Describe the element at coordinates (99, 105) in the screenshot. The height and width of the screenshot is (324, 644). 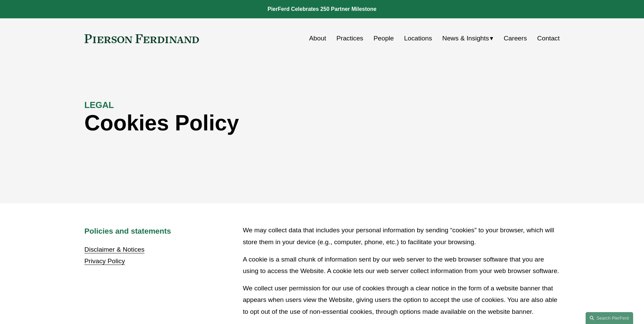
I see `strong: LEGAL` at that location.